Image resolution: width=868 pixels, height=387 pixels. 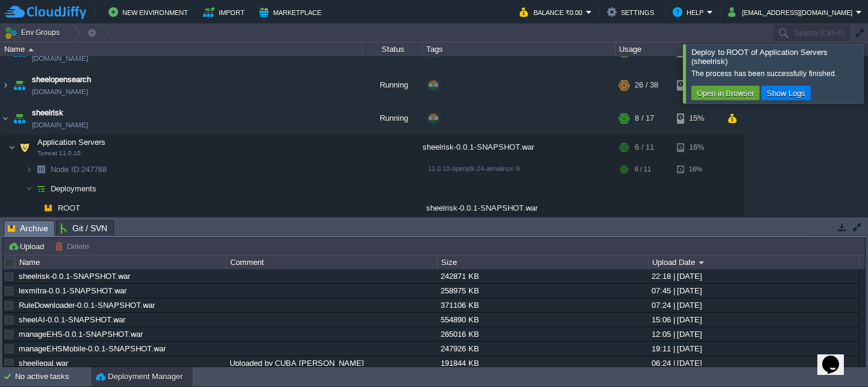 I want to click on span: Node ID:, so click(x=66, y=172).